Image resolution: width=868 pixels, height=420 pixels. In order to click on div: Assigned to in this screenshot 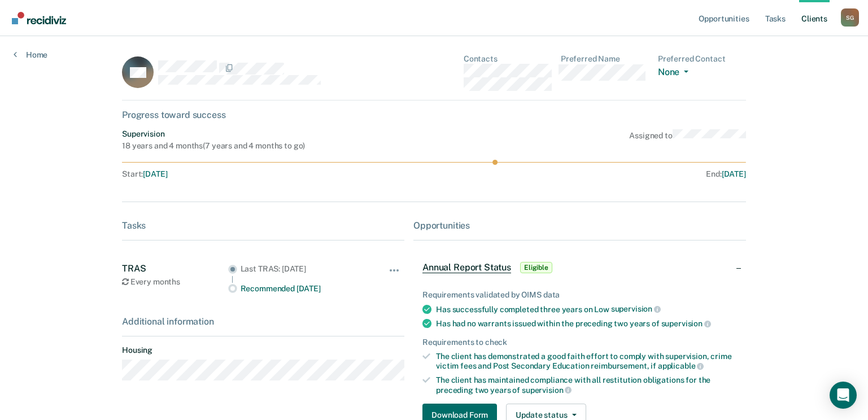, I will do `click(687, 140)`.